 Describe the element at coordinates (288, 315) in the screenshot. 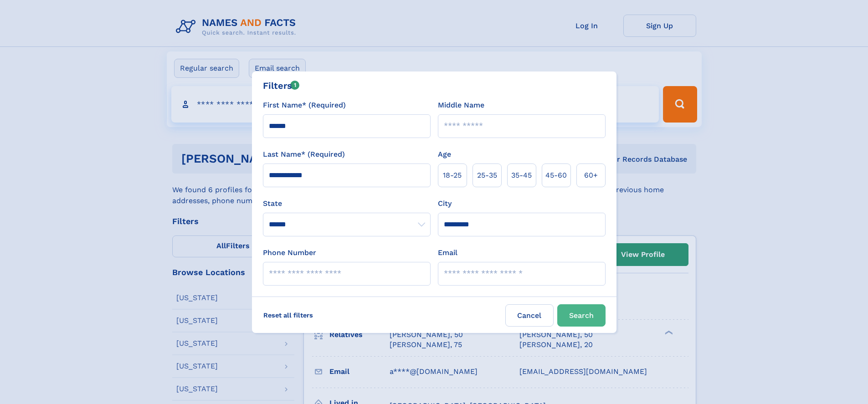

I see `label: Reset all filters` at that location.